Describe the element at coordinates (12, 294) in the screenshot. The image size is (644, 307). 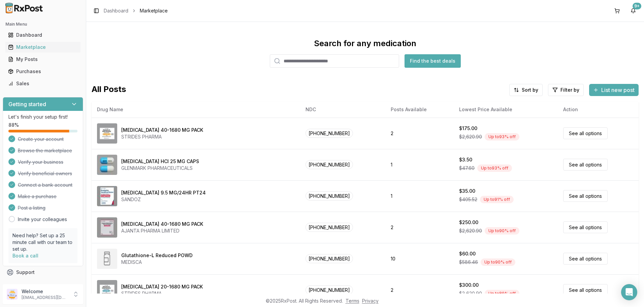
I see `img: User avatar` at that location.